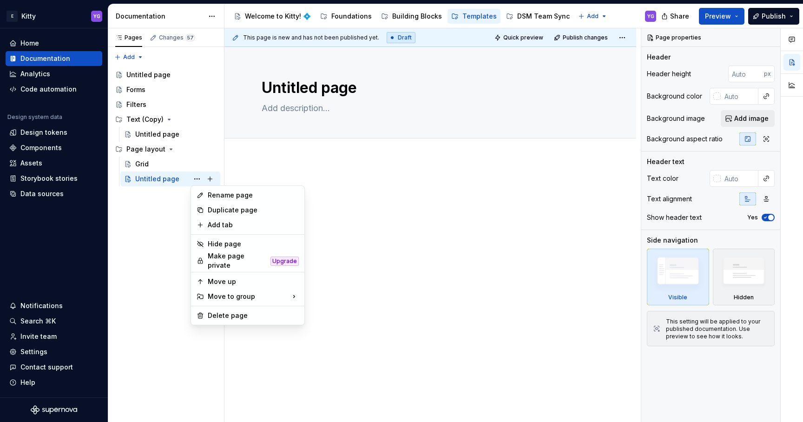  What do you see at coordinates (284, 261) in the screenshot?
I see `div: Upgrade` at bounding box center [284, 261].